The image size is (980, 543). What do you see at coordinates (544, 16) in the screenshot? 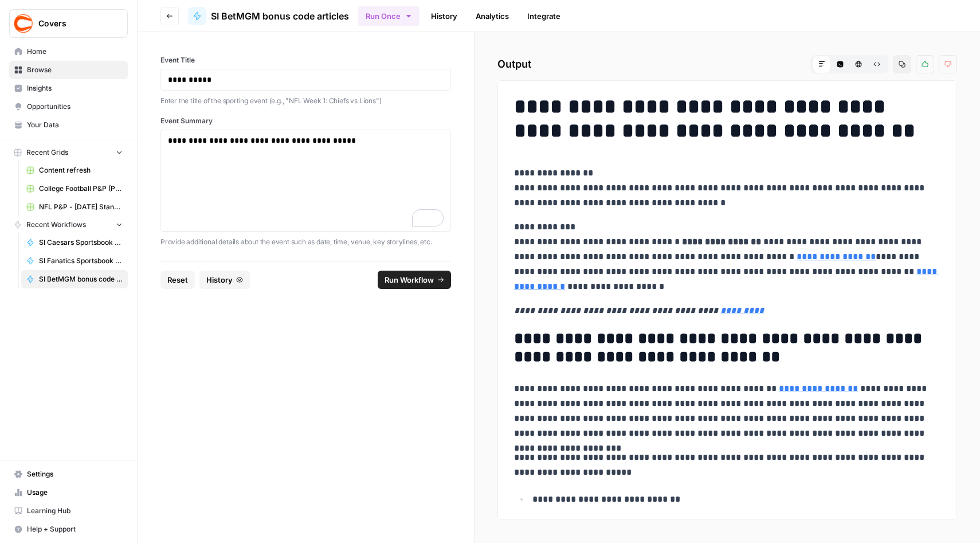
I see `a: Integrate` at bounding box center [544, 16].